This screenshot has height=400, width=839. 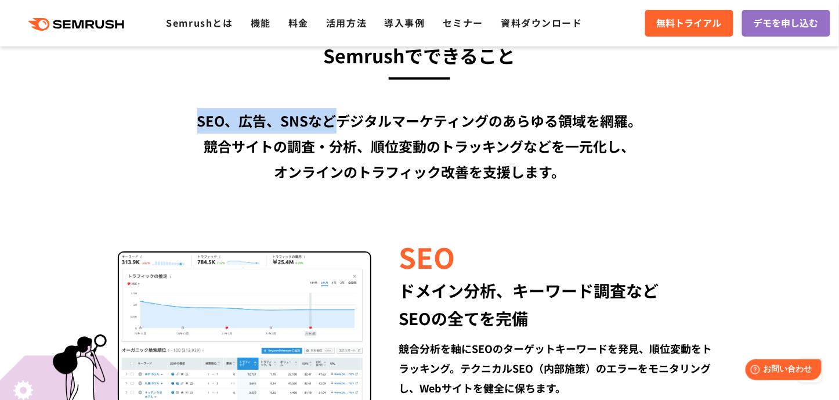 I want to click on a: 料金, so click(x=298, y=23).